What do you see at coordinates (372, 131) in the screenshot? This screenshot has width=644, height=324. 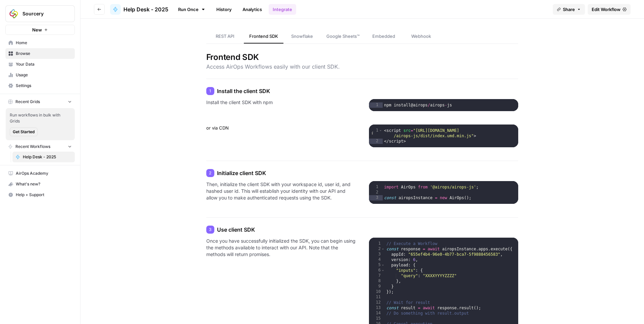 I see `span: Info, read annotations row 1` at bounding box center [372, 131].